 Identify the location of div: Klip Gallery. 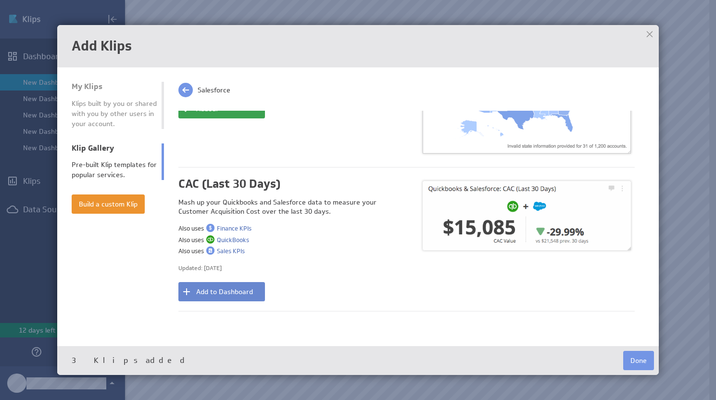
(114, 148).